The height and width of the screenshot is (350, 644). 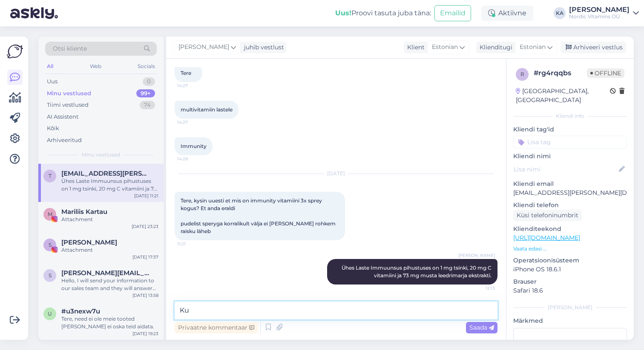 What do you see at coordinates (570, 142) in the screenshot?
I see `input: Lisa tag` at bounding box center [570, 142].